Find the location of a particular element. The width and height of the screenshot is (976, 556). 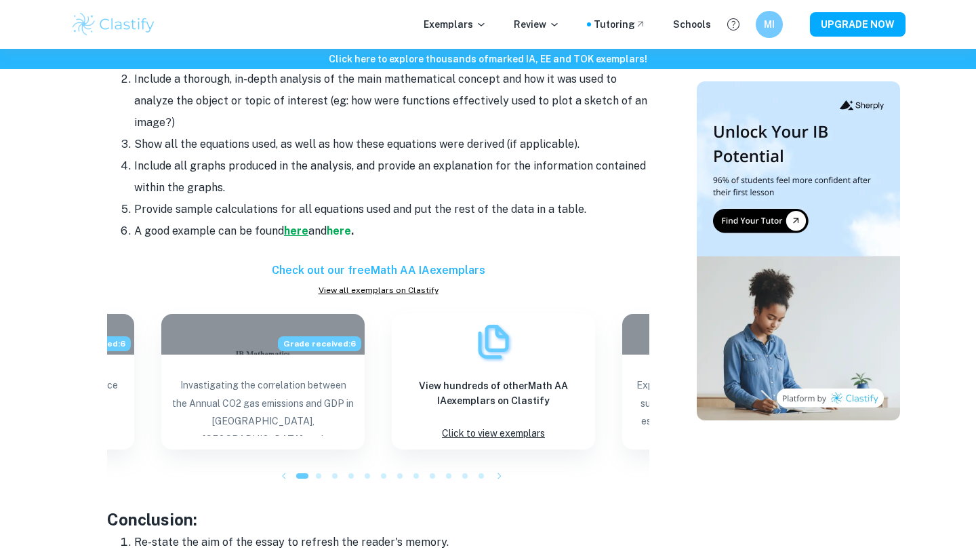

img: Thumbnail is located at coordinates (798, 251).